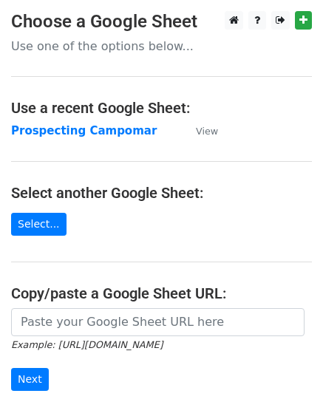 The height and width of the screenshot is (416, 323). I want to click on h4: Select another Google Sheet:, so click(161, 193).